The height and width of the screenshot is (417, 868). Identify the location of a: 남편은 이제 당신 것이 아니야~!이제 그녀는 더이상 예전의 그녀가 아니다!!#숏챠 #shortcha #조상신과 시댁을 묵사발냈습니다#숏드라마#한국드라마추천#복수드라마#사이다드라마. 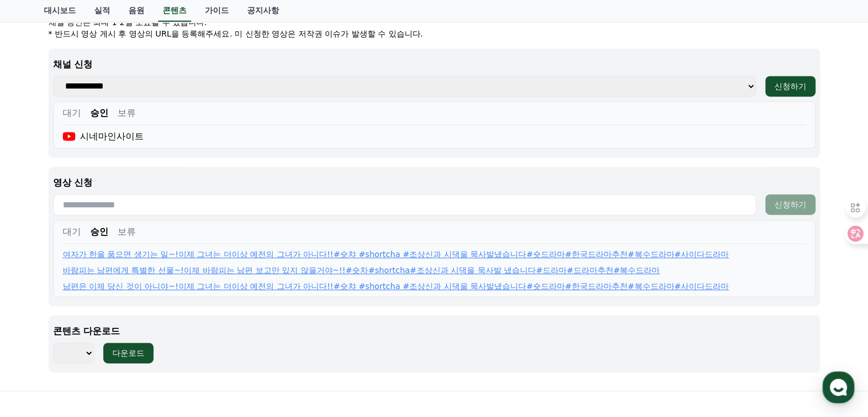
(396, 286).